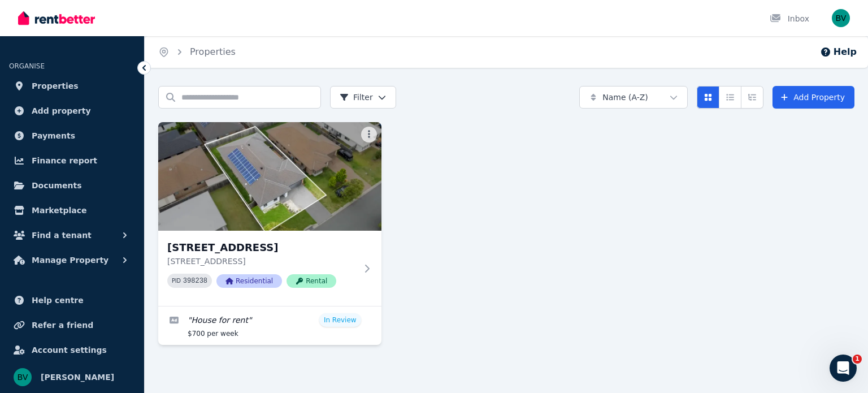 This screenshot has width=868, height=393. Describe the element at coordinates (72, 260) in the screenshot. I see `button: Manage Property` at that location.